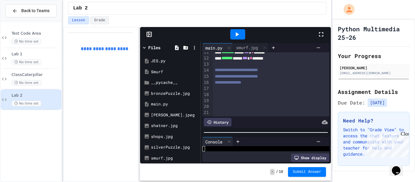  What do you see at coordinates (351, 103) in the screenshot?
I see `span: Due Date:` at bounding box center [351, 103].